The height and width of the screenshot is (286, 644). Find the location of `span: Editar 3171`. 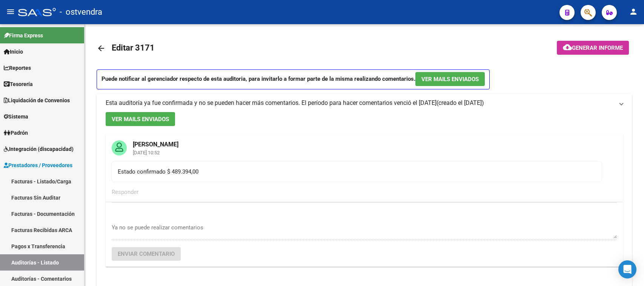

span: Editar 3171 is located at coordinates (133, 48).